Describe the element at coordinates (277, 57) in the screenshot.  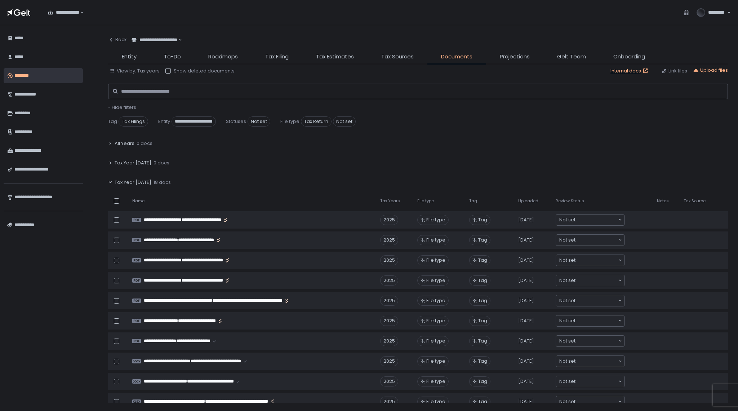
I see `span: Tax Filing` at that location.